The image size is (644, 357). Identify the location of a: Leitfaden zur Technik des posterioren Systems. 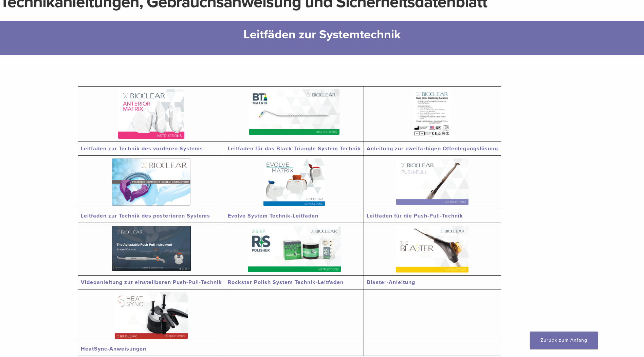
(145, 216).